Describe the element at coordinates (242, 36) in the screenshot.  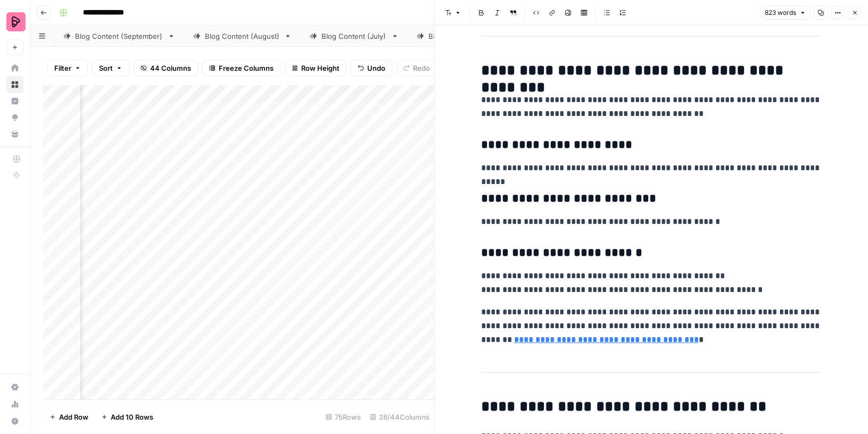
I see `a: Blog Content (August)` at that location.